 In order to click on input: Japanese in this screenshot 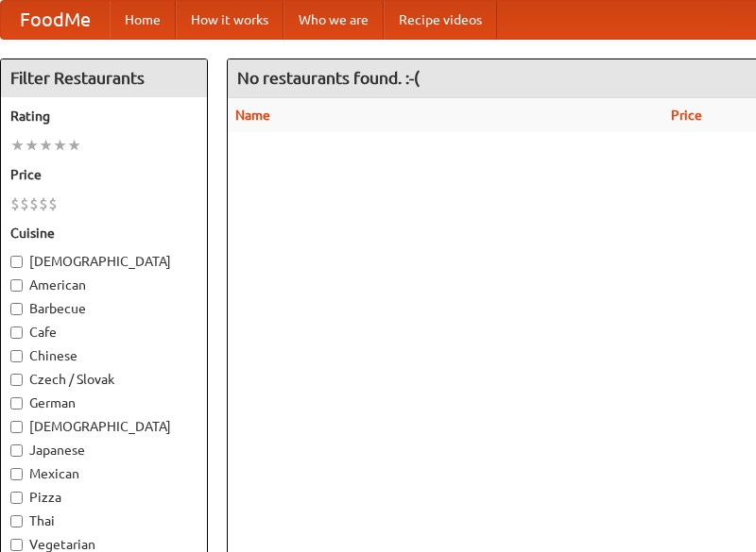, I will do `click(16, 450)`.